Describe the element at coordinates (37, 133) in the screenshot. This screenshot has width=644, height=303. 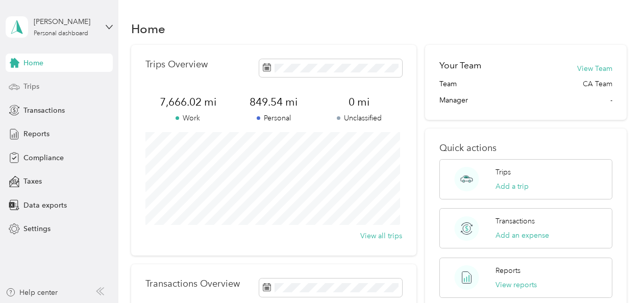
I see `span: Reports` at that location.